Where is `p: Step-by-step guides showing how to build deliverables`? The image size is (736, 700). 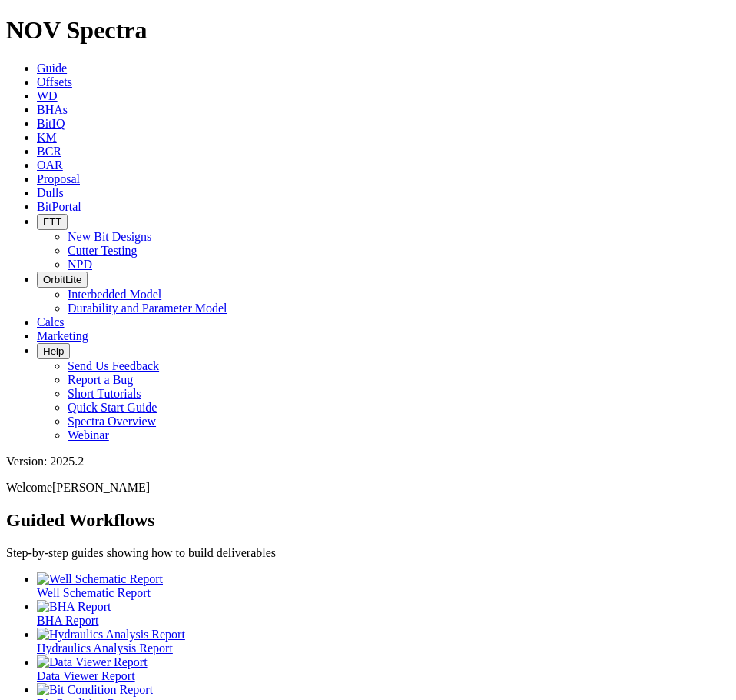
p: Step-by-step guides showing how to build deliverables is located at coordinates (368, 553).